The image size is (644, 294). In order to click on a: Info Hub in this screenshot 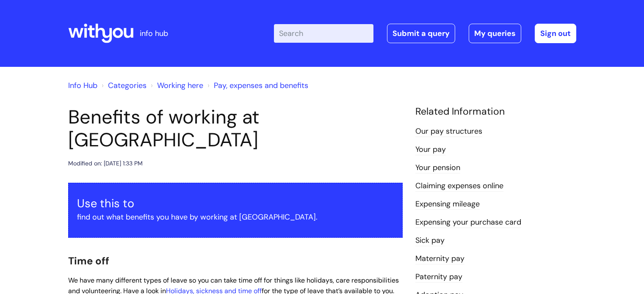, I will do `click(83, 85)`.